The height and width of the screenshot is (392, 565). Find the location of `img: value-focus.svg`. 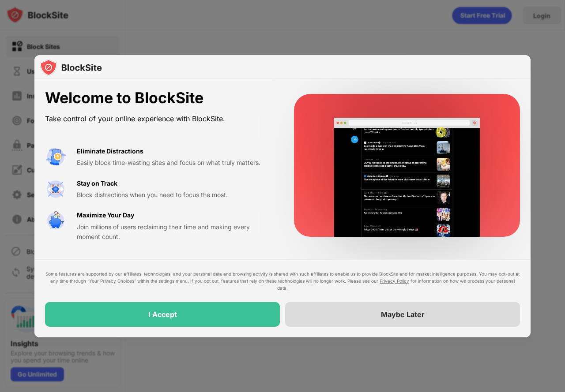

img: value-focus.svg is located at coordinates (56, 189).